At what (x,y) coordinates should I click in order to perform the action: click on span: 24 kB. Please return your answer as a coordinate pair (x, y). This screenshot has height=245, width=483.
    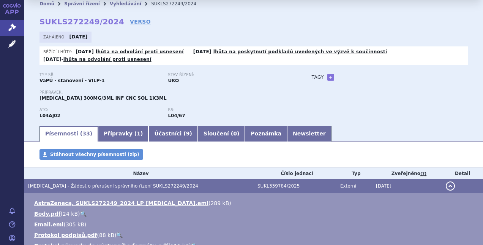
    Looking at the image, I should click on (70, 213).